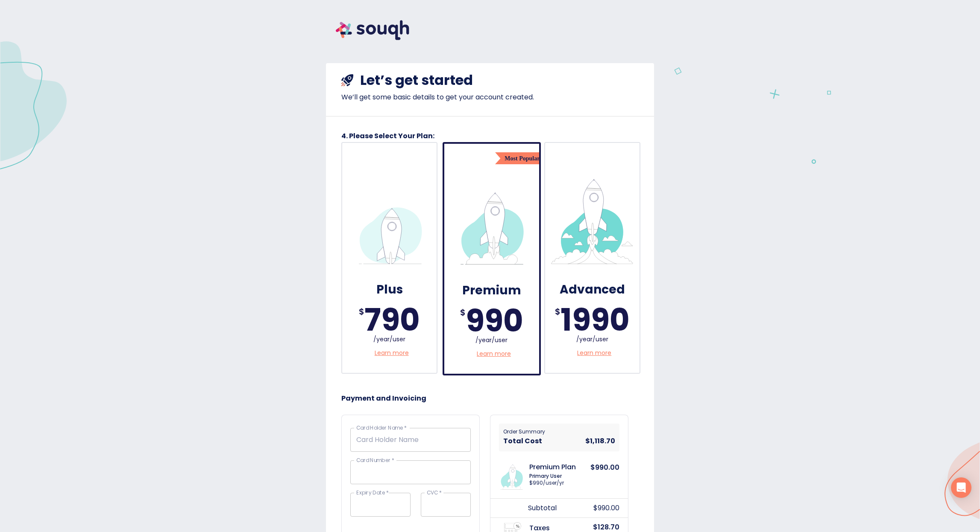 The width and height of the screenshot is (980, 532). What do you see at coordinates (490, 97) in the screenshot?
I see `p: We’ll get some basic details to get your account created.` at bounding box center [490, 97].